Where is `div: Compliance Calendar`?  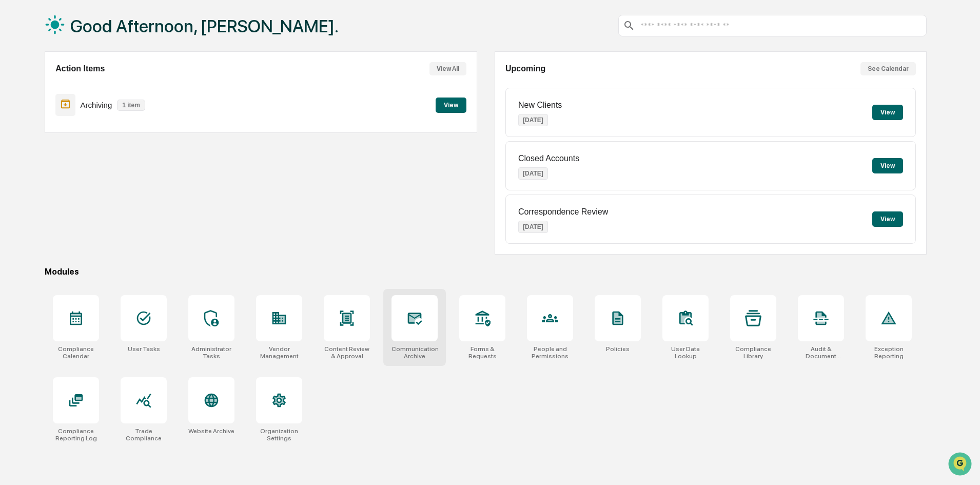
div: Compliance Calendar is located at coordinates (76, 352).